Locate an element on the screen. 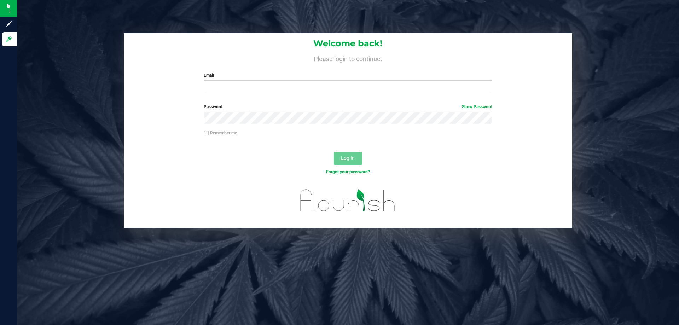 The image size is (679, 325). label: Remember me is located at coordinates (220, 133).